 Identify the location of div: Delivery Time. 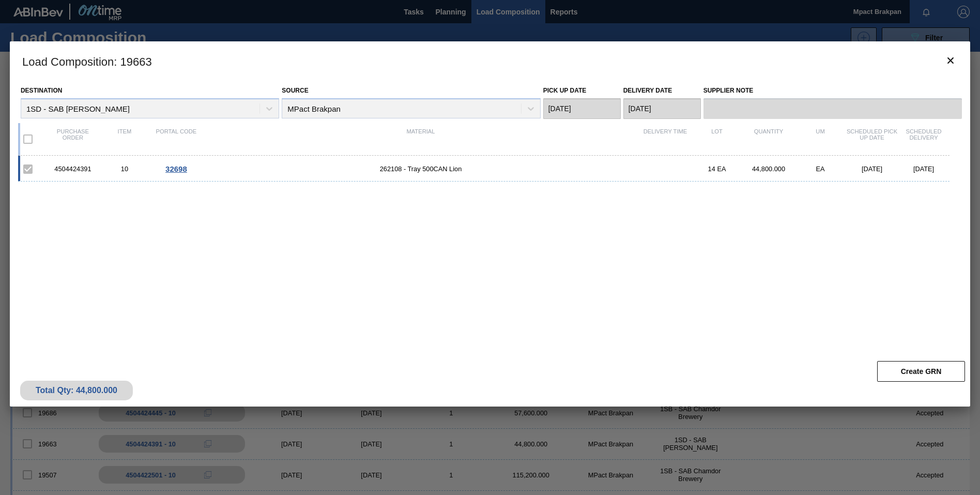
(665, 139).